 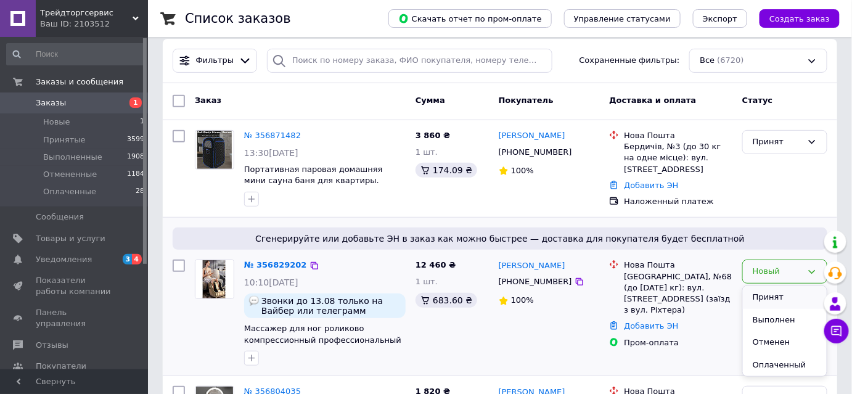 I want to click on span: Заказ, so click(x=208, y=100).